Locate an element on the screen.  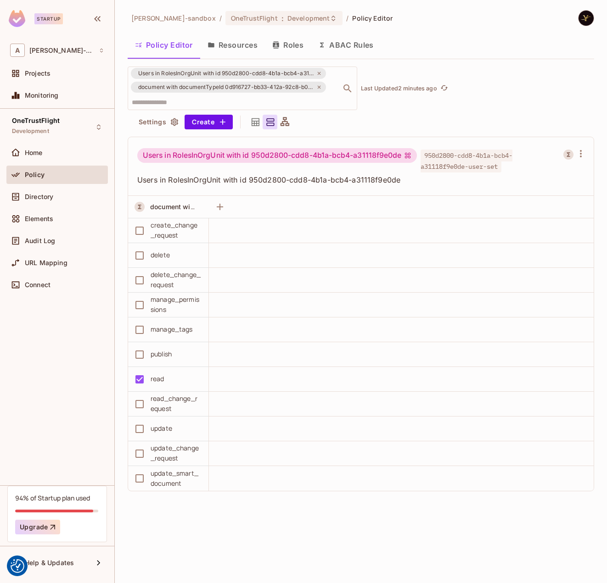
div: delete_change_request is located at coordinates (176, 280).